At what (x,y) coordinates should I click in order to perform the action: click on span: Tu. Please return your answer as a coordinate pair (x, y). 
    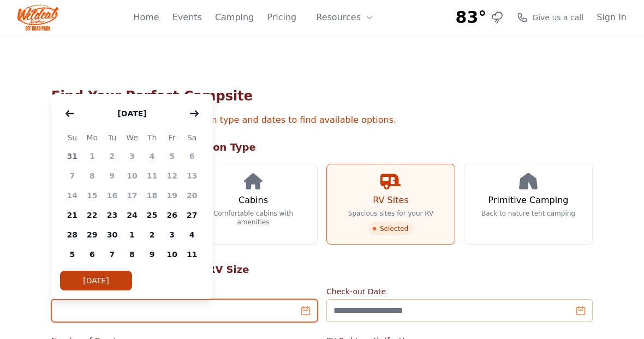
    Looking at the image, I should click on (112, 138).